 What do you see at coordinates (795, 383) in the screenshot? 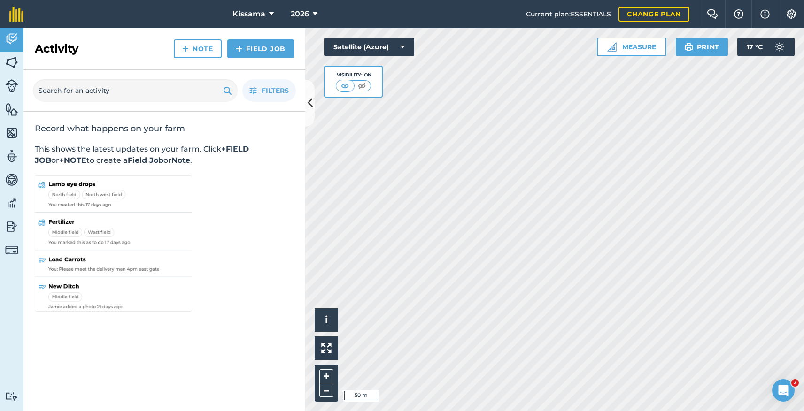
I see `span: 2` at bounding box center [795, 383].